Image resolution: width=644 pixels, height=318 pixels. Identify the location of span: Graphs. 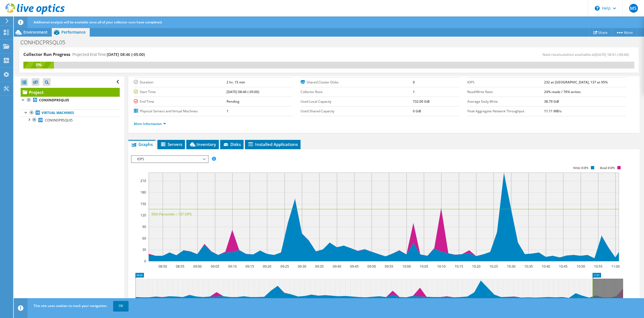
(142, 144).